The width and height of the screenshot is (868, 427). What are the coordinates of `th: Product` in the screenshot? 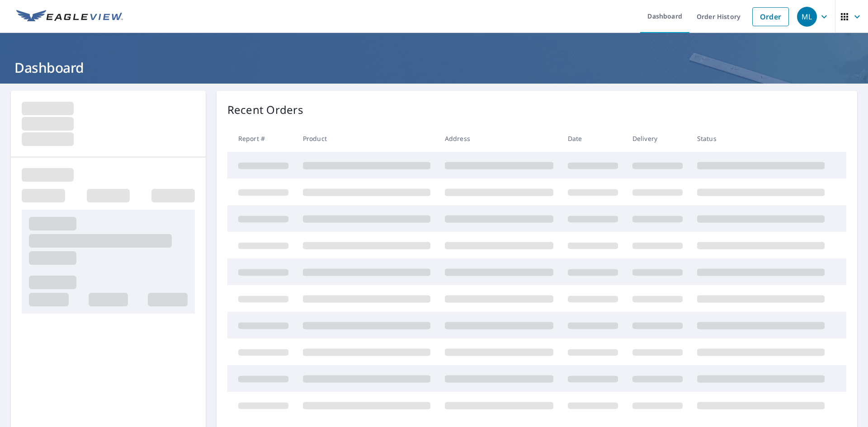 It's located at (367, 138).